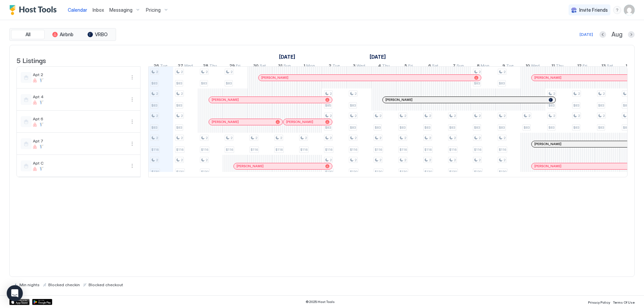 Image resolution: width=644 pixels, height=308 pixels. Describe the element at coordinates (406, 66) in the screenshot. I see `span: 5` at that location.